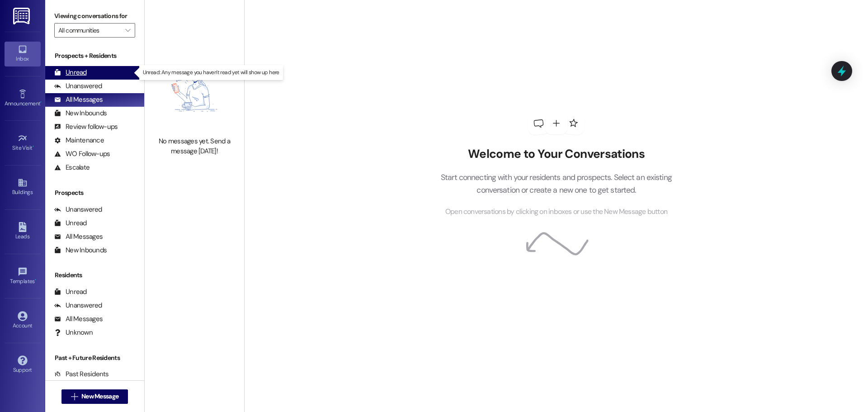 The width and height of the screenshot is (868, 412). I want to click on span: Open conversations by clicking on inboxes or use the New Message button, so click(556, 212).